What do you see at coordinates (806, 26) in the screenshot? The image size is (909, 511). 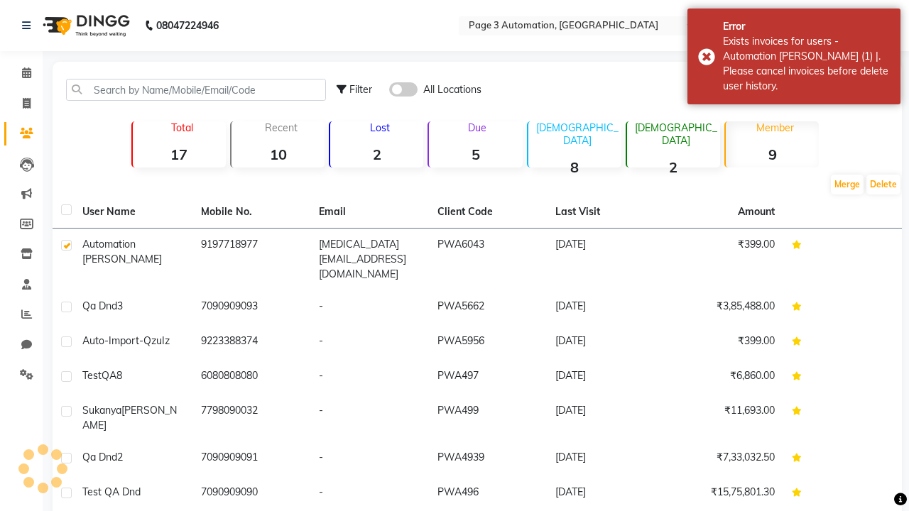 I see `div: Error` at bounding box center [806, 26].